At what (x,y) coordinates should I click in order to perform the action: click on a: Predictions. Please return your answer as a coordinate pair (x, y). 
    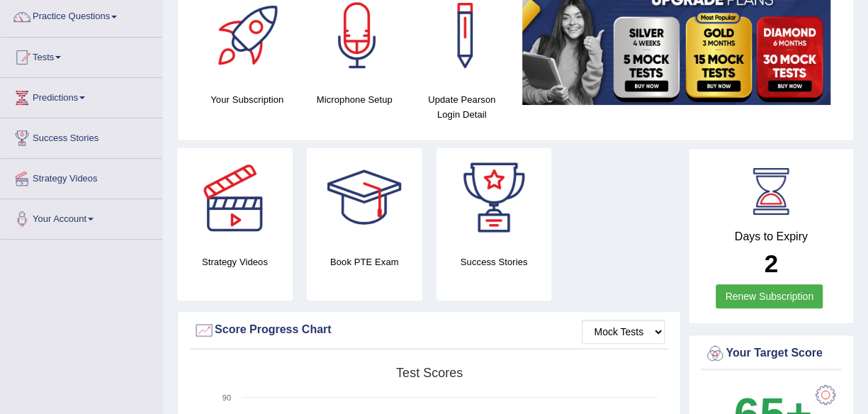
    Looking at the image, I should click on (81, 96).